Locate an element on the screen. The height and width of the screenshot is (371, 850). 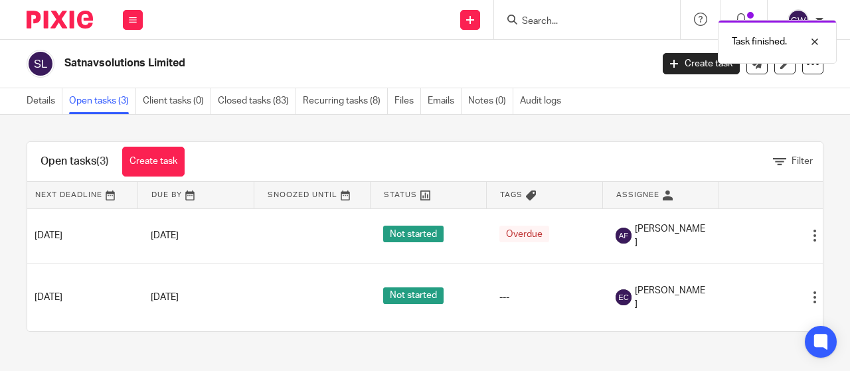
h2: Satnavsolutions Limited is located at coordinates (296, 63).